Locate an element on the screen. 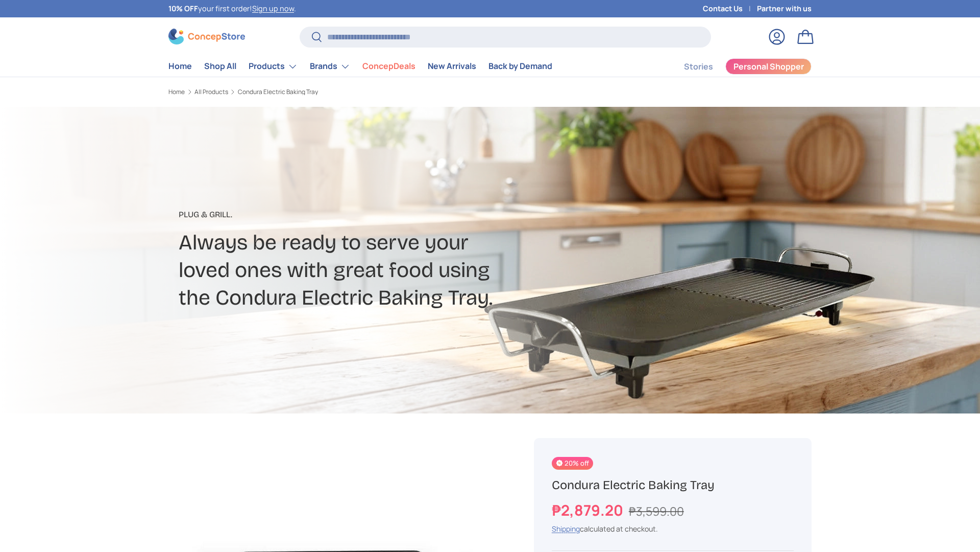 The width and height of the screenshot is (980, 552). p: your first order! . is located at coordinates (232, 9).